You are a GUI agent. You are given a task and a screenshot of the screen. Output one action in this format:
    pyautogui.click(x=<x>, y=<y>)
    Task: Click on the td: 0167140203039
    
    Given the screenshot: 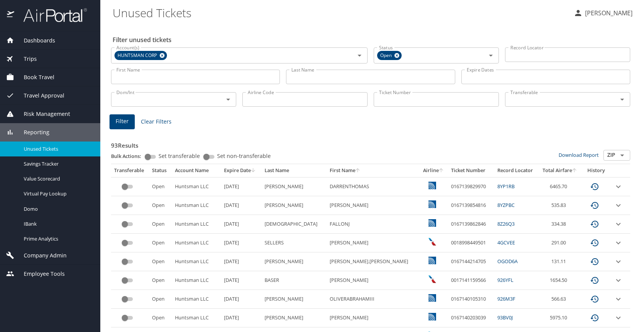 What is the action you would take?
    pyautogui.click(x=471, y=318)
    